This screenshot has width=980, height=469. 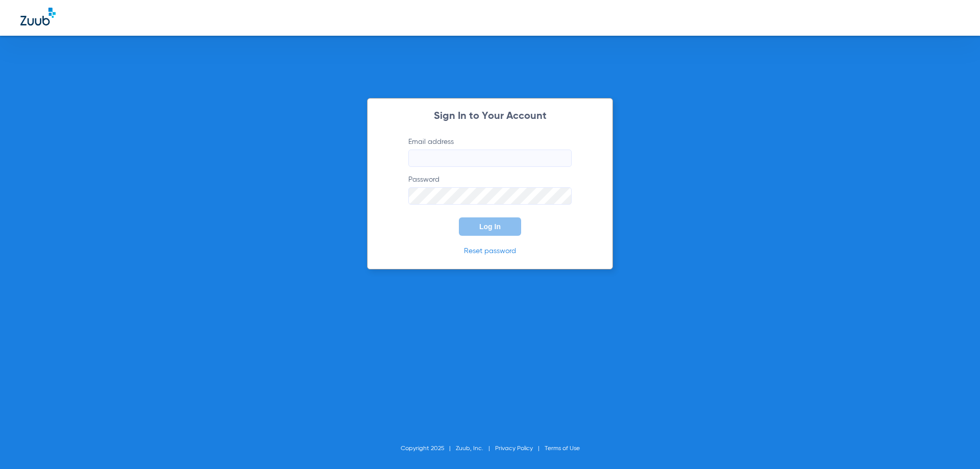 What do you see at coordinates (428, 449) in the screenshot?
I see `li: Copyright 2025` at bounding box center [428, 449].